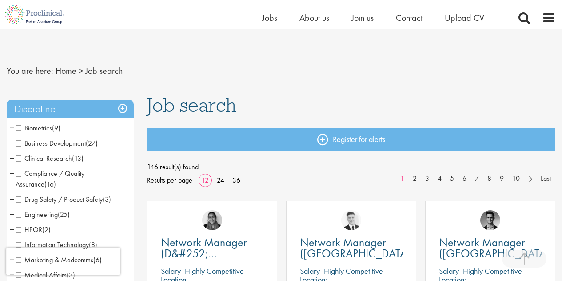 The height and width of the screenshot is (281, 562). I want to click on a: 1, so click(402, 178).